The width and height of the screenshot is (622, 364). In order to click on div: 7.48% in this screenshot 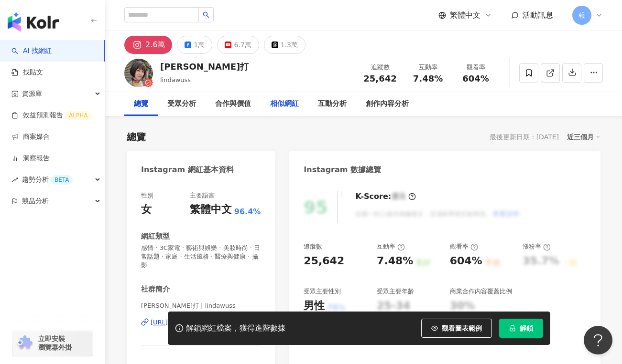, I will do `click(395, 261)`.